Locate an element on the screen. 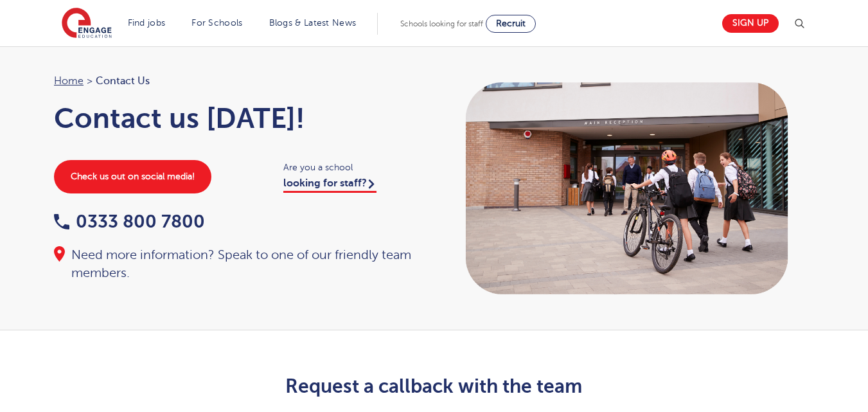  span: Recruit is located at coordinates (511, 23).